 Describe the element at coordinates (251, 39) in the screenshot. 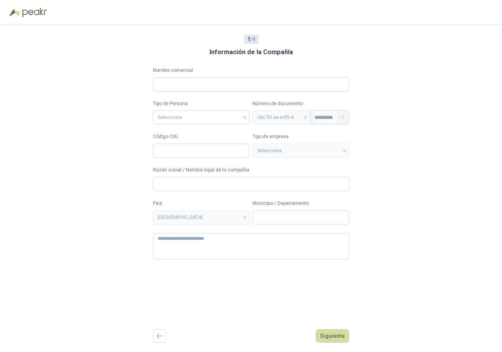

I see `span: / 4` at that location.